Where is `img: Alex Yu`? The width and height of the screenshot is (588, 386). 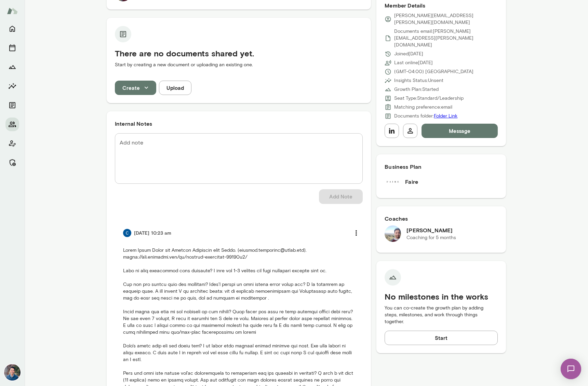 img: Alex Yu is located at coordinates (12, 372).